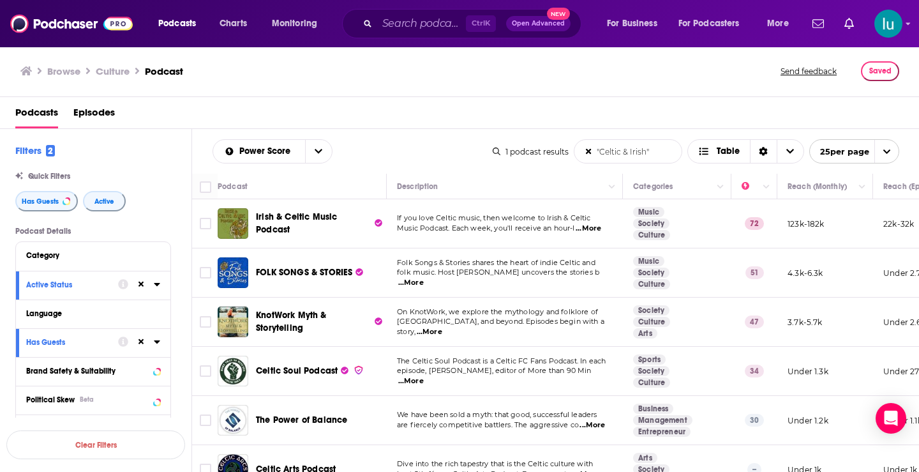 The height and width of the screenshot is (472, 919). Describe the element at coordinates (233, 322) in the screenshot. I see `a: KnotWork Myth & Storytelling` at that location.